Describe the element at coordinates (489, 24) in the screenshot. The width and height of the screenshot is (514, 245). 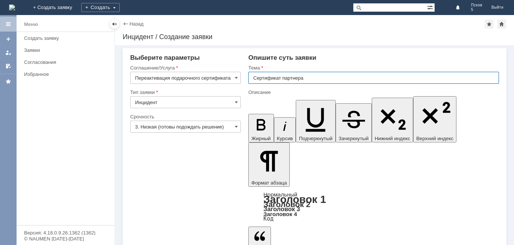
I see `div: Добавить в избранное` at that location.